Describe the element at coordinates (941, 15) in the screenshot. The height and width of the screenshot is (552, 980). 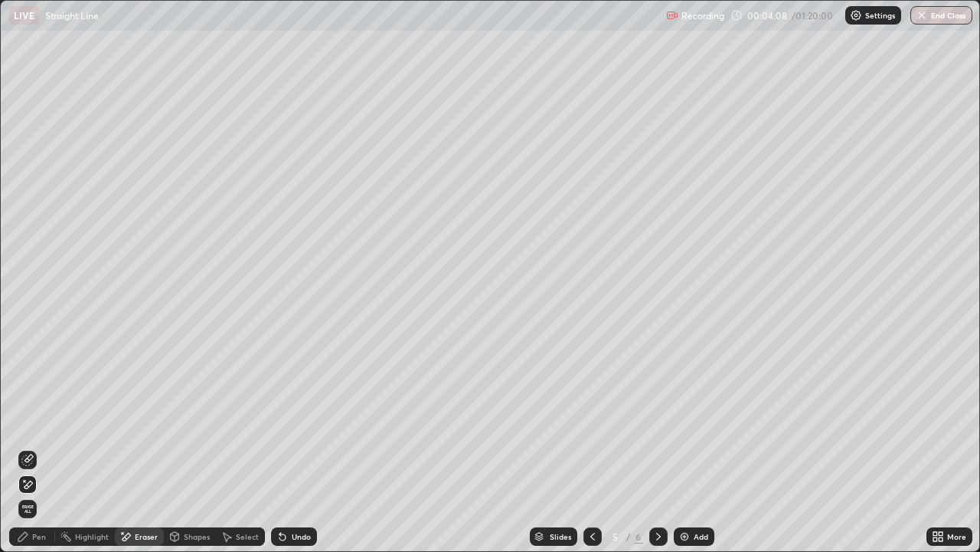
I see `button: End Class` at that location.